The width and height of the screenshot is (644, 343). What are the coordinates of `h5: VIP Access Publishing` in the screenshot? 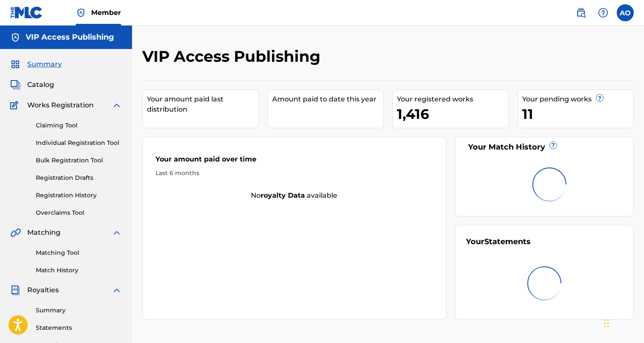 It's located at (70, 37).